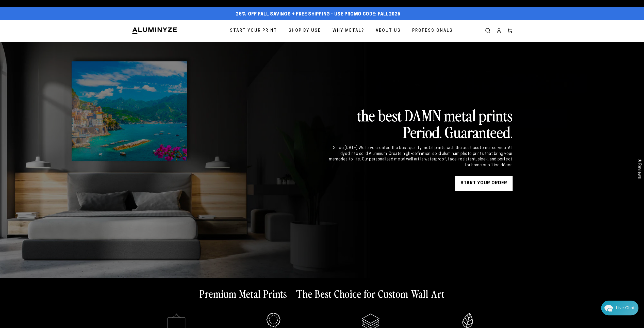 This screenshot has height=328, width=644. Describe the element at coordinates (348, 31) in the screenshot. I see `span: Why Metal?` at that location.